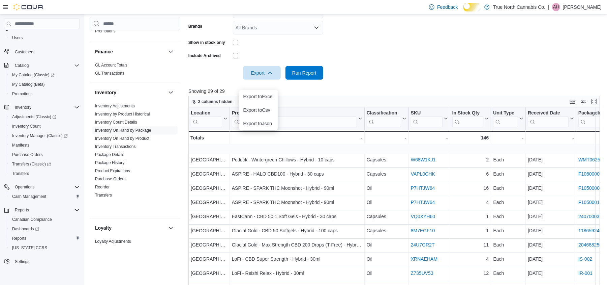 The image size is (607, 285). Describe the element at coordinates (113, 171) in the screenshot. I see `span: Product Expirations` at that location.